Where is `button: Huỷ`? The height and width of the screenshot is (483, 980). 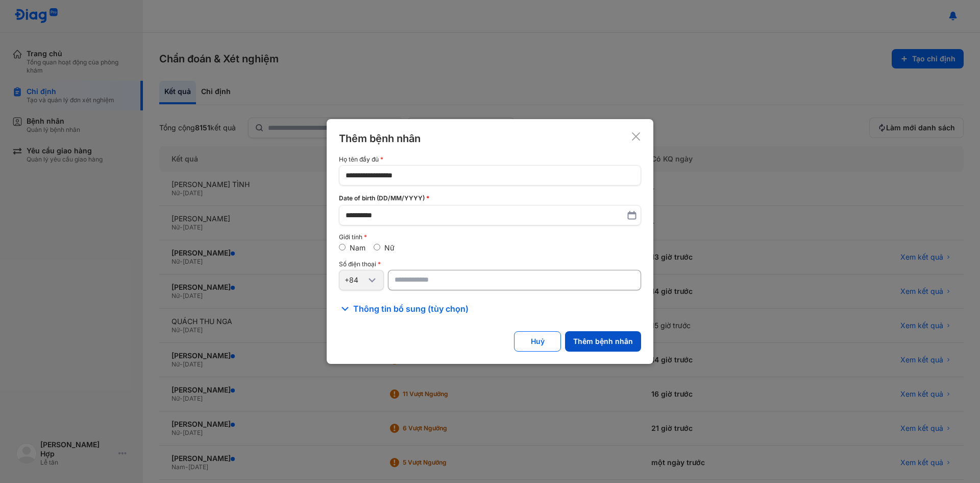
button: Huỷ is located at coordinates (537, 341).